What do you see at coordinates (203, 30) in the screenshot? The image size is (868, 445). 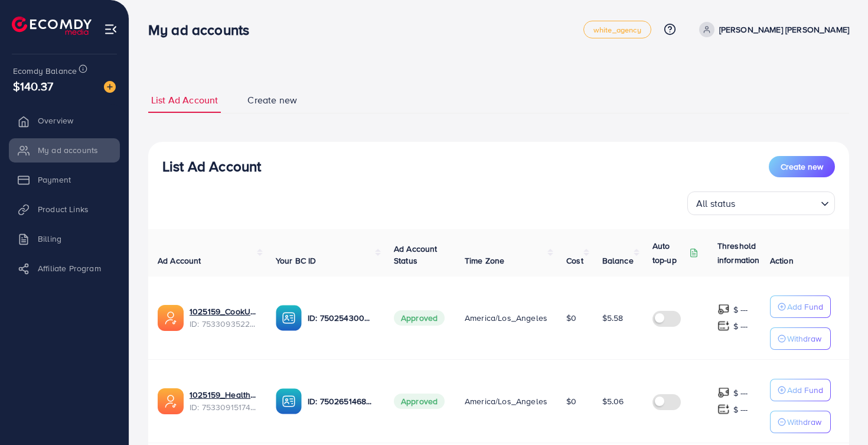 I see `h3: My ad accounts` at bounding box center [203, 30].